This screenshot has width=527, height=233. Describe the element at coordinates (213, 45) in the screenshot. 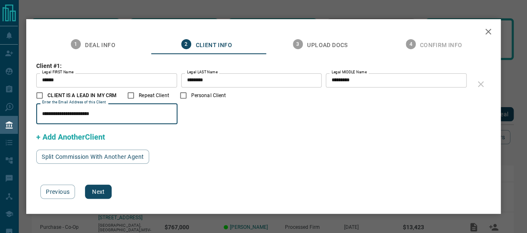

I see `span: Client Info` at that location.